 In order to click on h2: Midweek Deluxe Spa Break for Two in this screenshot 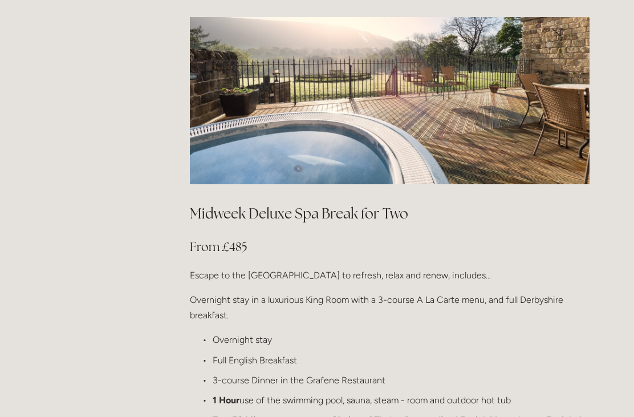, I will do `click(390, 213)`.